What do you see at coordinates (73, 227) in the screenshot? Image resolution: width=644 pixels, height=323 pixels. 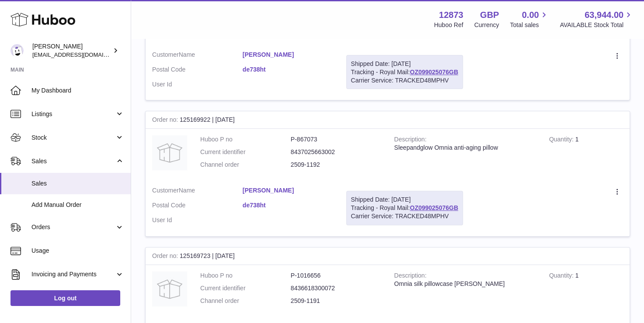 I see `span: Orders` at bounding box center [73, 227].